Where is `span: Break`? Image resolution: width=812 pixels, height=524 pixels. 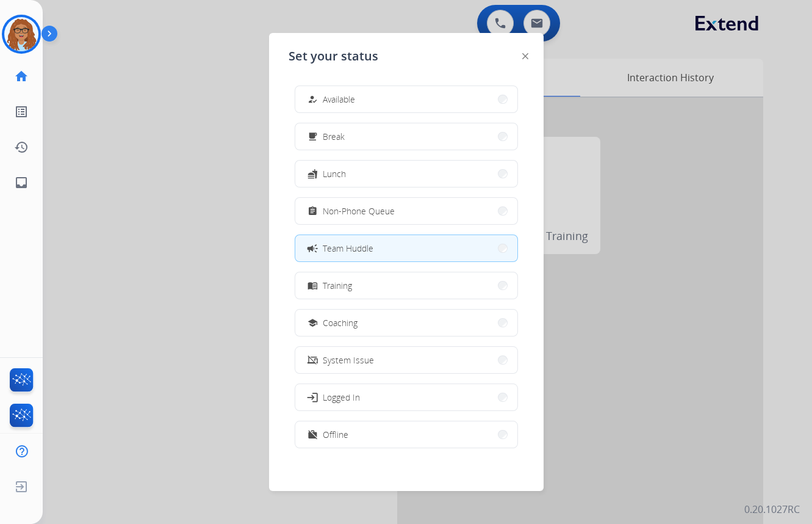 span: Break is located at coordinates (334, 136).